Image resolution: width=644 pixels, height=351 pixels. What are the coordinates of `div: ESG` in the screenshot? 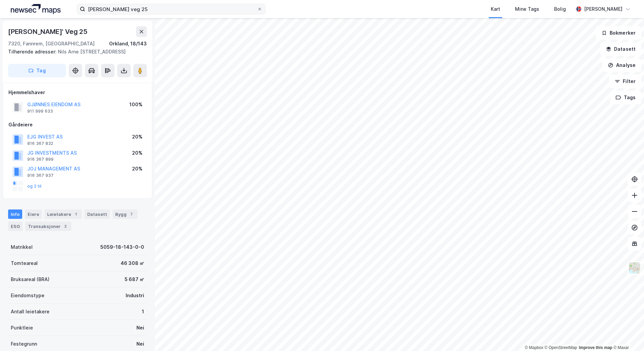 It's located at (15, 227).